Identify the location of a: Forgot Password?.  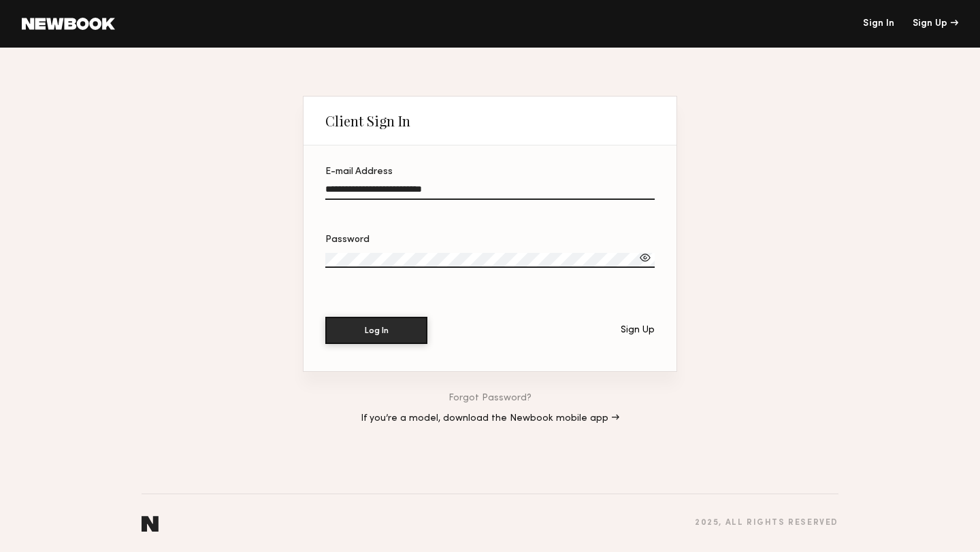
(490, 398).